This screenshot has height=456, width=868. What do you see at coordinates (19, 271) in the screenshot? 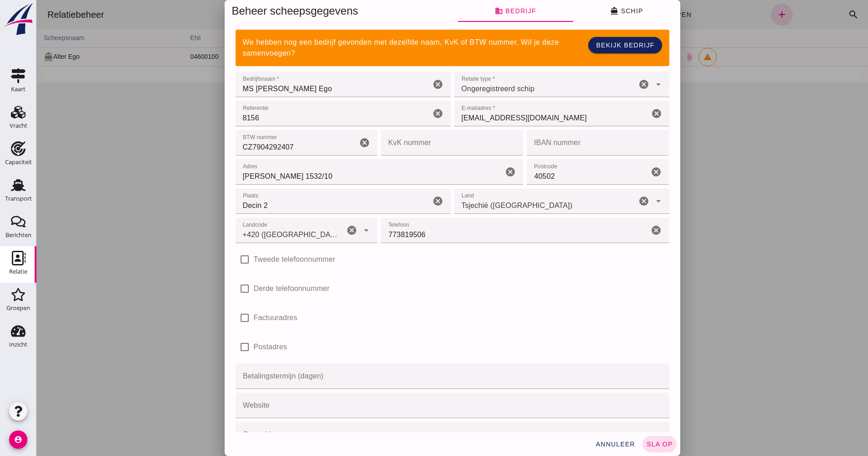
I see `div: Relatie` at bounding box center [19, 271].